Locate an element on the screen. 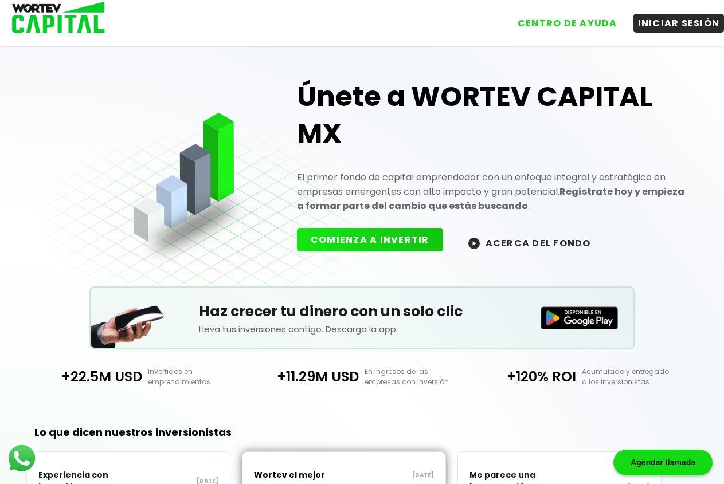 Image resolution: width=724 pixels, height=484 pixels. p: En ingresos de las empresas con inversión is located at coordinates (414, 377).